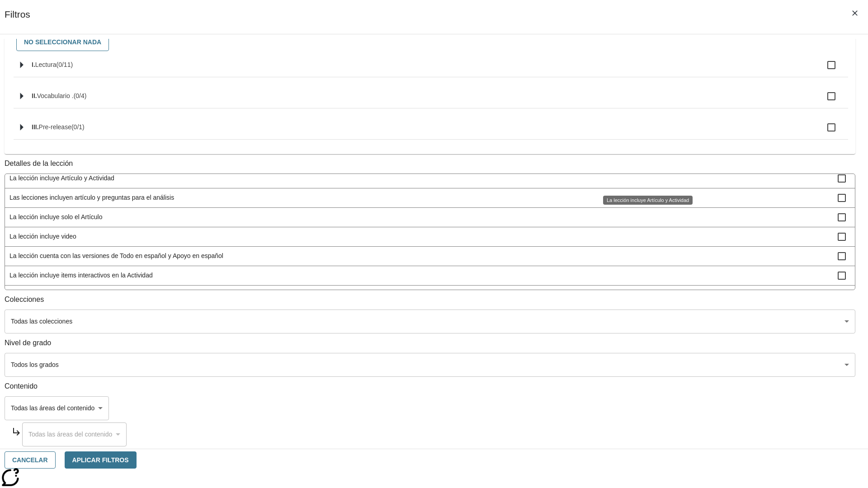  I want to click on ul: Detalles de la lección, so click(430, 232).